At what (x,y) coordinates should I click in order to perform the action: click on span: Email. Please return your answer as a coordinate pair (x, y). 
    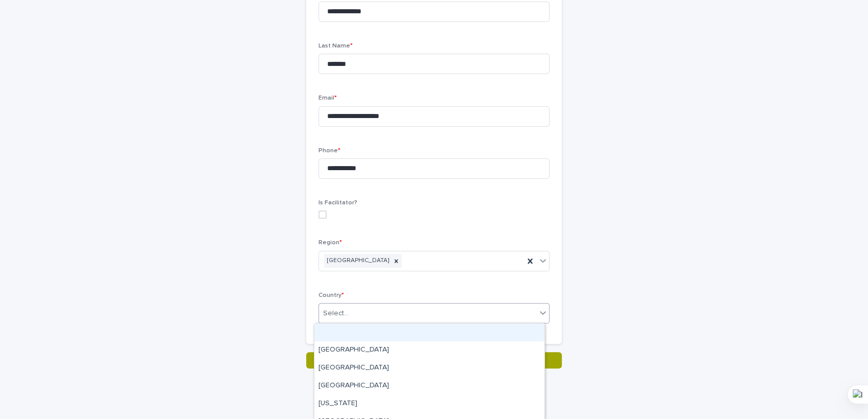
    Looking at the image, I should click on (327, 98).